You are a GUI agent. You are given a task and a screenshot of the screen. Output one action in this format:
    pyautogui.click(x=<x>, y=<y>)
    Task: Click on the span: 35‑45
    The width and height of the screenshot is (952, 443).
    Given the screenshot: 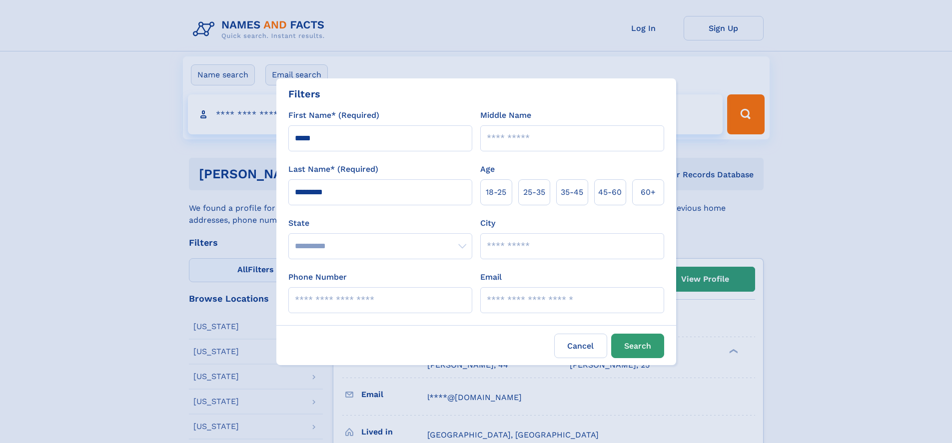 What is the action you would take?
    pyautogui.click(x=571, y=192)
    